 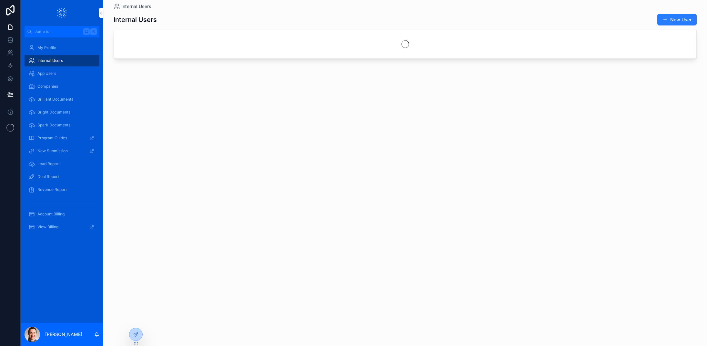 What do you see at coordinates (62, 138) in the screenshot?
I see `a: Program Guides` at bounding box center [62, 138].